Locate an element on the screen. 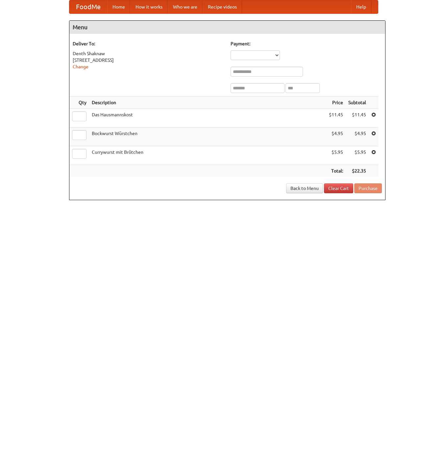 This screenshot has height=465, width=447. a: Help is located at coordinates (361, 7).